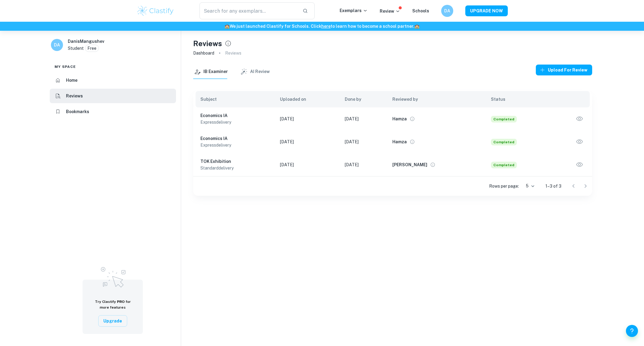 The image size is (644, 346). I want to click on p: 1–3 of 3, so click(554, 186).